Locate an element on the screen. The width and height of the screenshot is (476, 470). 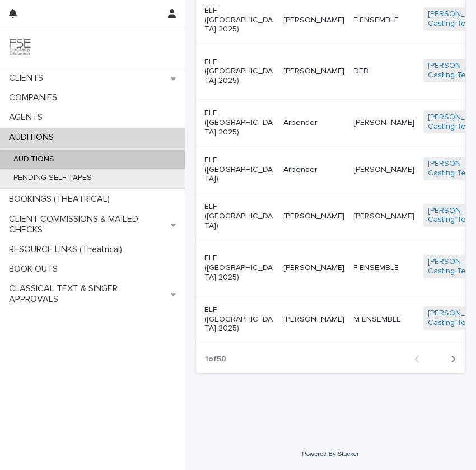
button: Next is located at coordinates (450, 359).